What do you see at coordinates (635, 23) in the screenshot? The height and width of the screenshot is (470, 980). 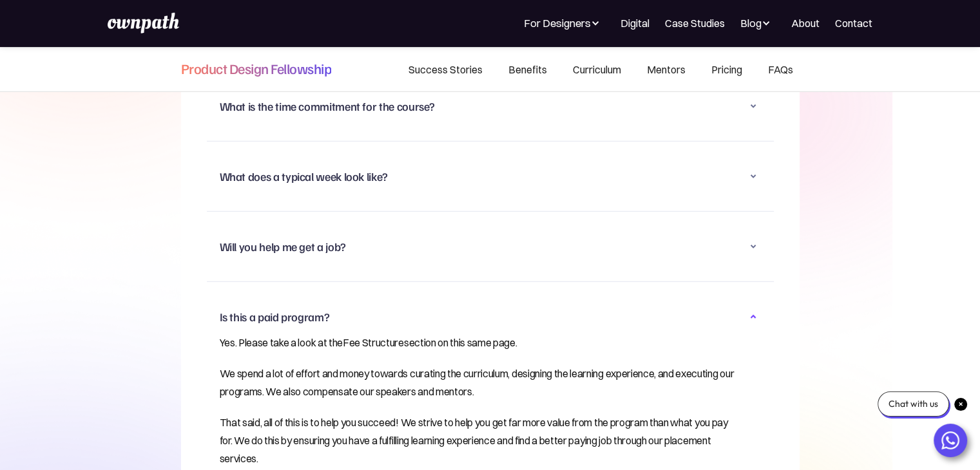 I see `a: Digital` at bounding box center [635, 23].